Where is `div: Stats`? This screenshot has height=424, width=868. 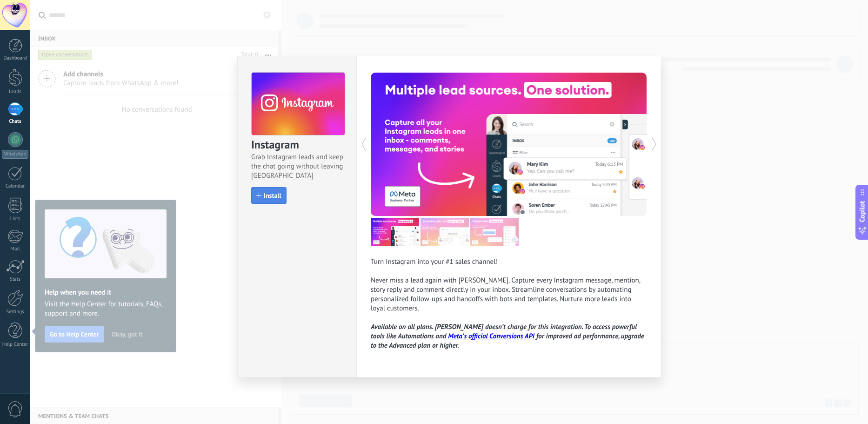
div: Stats is located at coordinates (15, 279).